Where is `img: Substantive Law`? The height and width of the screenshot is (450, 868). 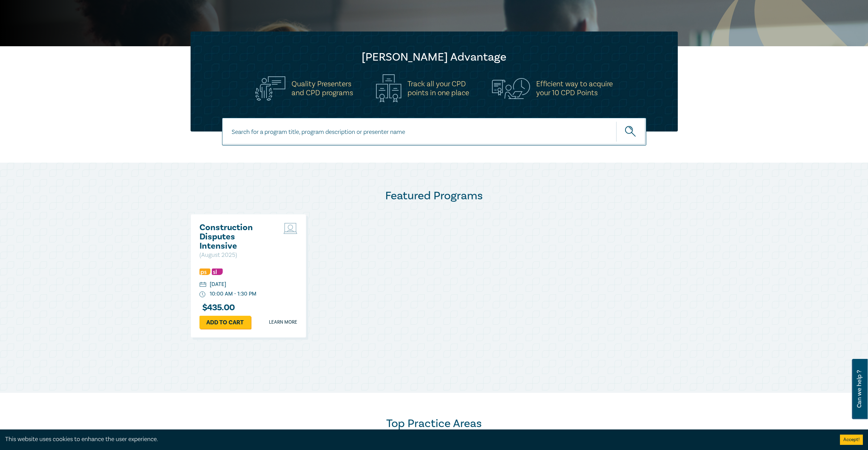
img: Substantive Law is located at coordinates (218, 271).